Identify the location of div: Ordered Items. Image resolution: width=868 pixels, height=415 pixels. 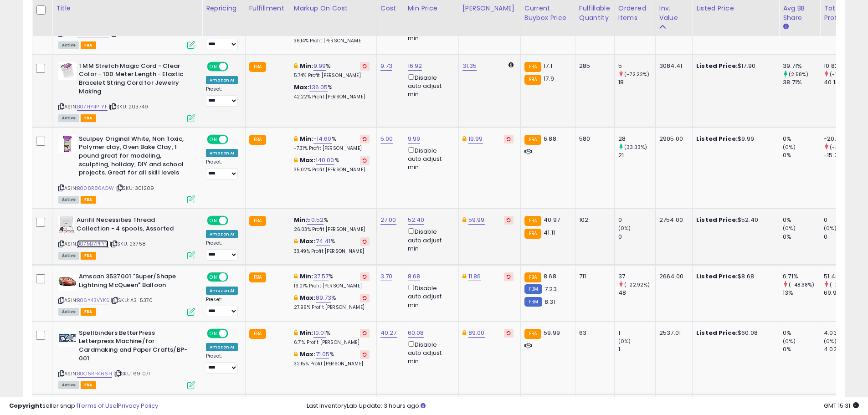
(635, 13).